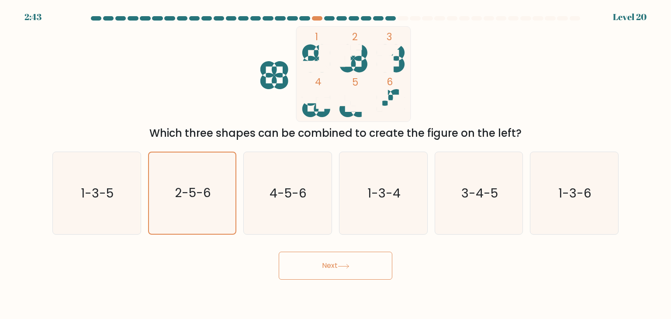 The height and width of the screenshot is (319, 671). What do you see at coordinates (355, 37) in the screenshot?
I see `tspan: 2` at bounding box center [355, 37].